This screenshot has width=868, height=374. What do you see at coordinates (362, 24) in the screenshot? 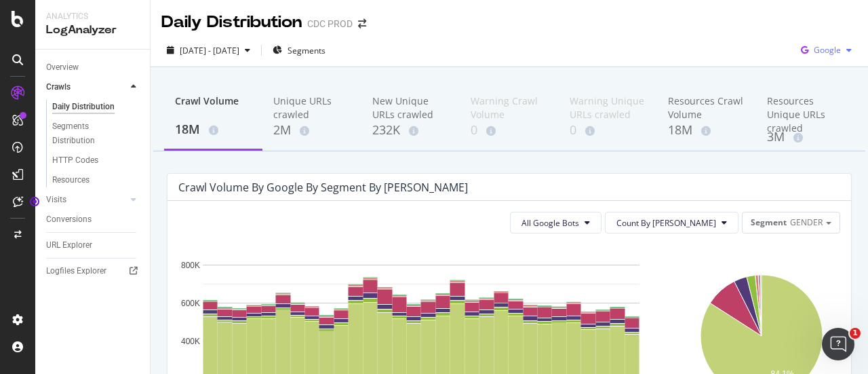
I see `div: arrow-right-arrow-left` at bounding box center [362, 24].